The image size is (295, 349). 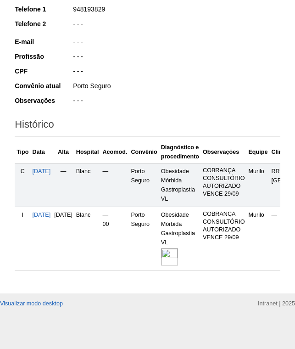 I want to click on h2: Histórico, so click(x=147, y=126).